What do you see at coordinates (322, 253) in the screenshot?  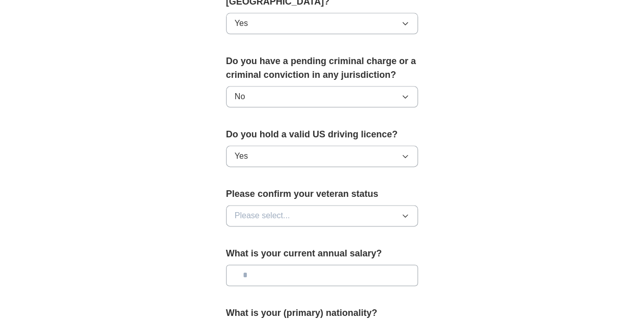 I see `label: What is your current annual salary?` at bounding box center [322, 253].